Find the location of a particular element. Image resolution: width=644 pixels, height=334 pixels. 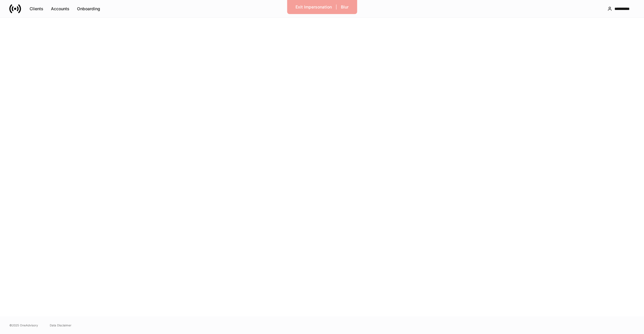

div: Blur is located at coordinates (345, 7).